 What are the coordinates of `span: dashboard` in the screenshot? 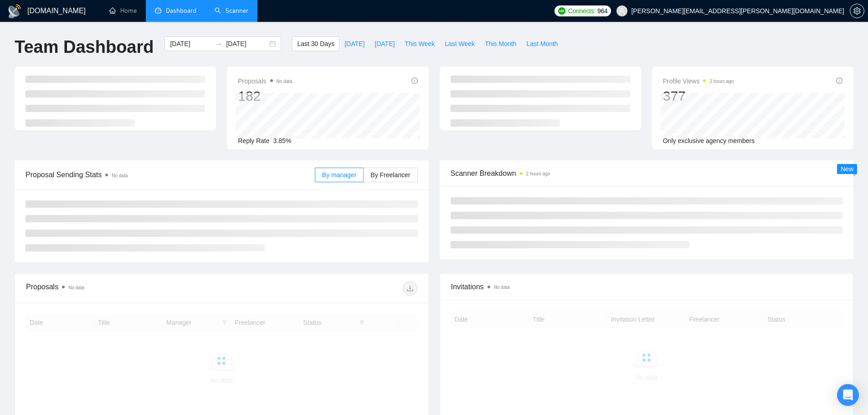 It's located at (158, 11).